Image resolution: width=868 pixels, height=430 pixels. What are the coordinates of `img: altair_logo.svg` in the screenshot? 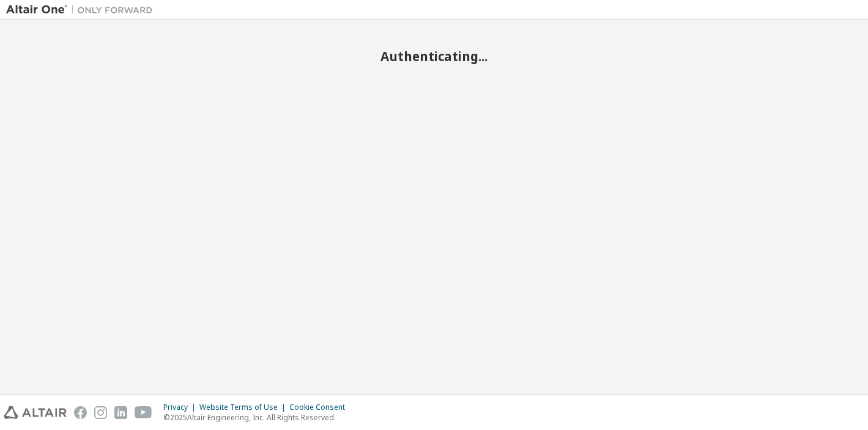 It's located at (35, 413).